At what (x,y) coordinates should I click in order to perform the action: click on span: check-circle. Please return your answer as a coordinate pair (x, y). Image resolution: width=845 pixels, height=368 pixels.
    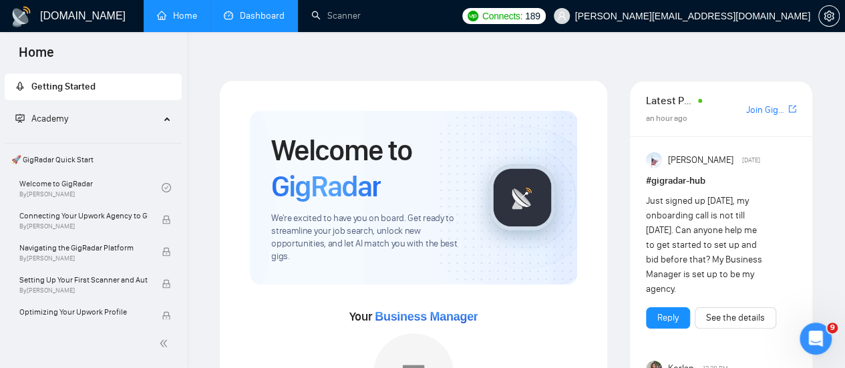
    Looking at the image, I should click on (166, 188).